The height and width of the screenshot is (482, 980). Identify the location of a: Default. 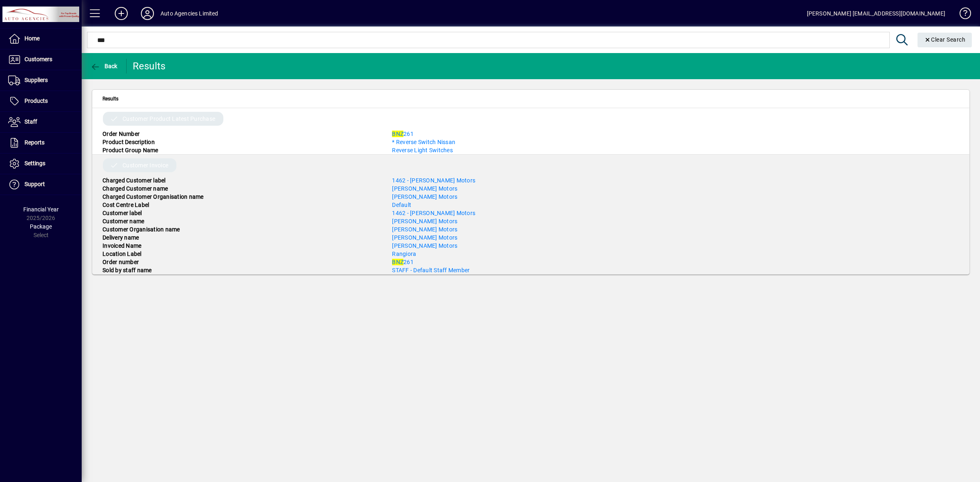
(402, 205).